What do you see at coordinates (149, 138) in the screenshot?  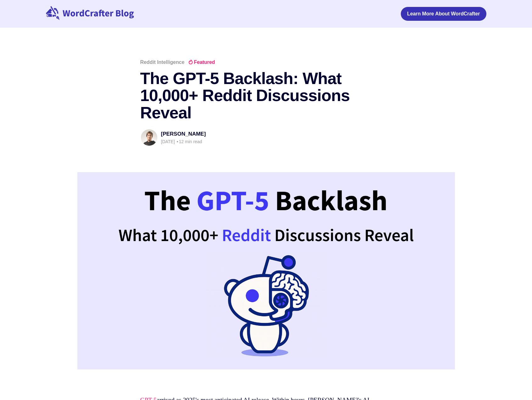 I see `img: Federico Pascual` at bounding box center [149, 138].